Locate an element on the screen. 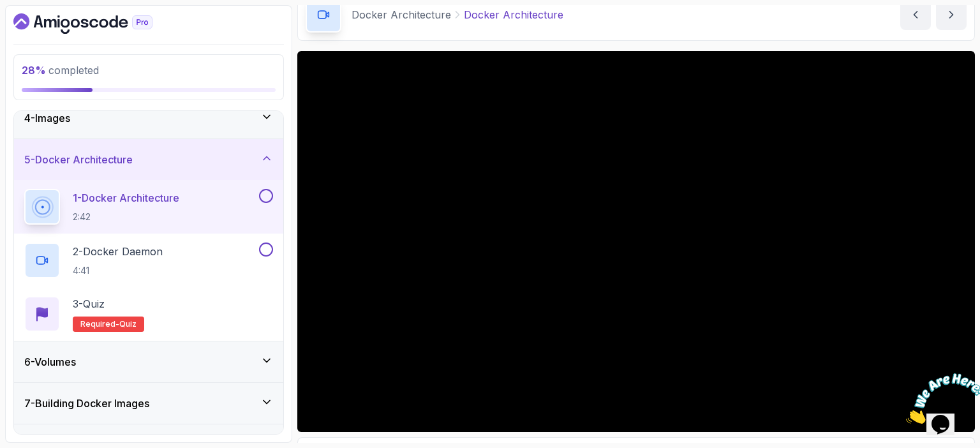  div: CloseChat attention grabber is located at coordinates (39, 30).